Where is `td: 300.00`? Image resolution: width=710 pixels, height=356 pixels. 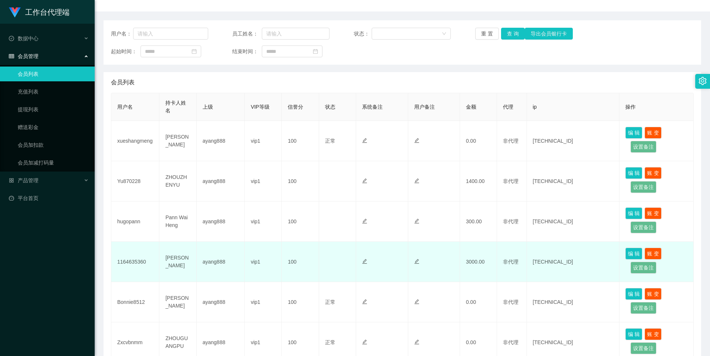
td: 300.00 is located at coordinates (479, 222).